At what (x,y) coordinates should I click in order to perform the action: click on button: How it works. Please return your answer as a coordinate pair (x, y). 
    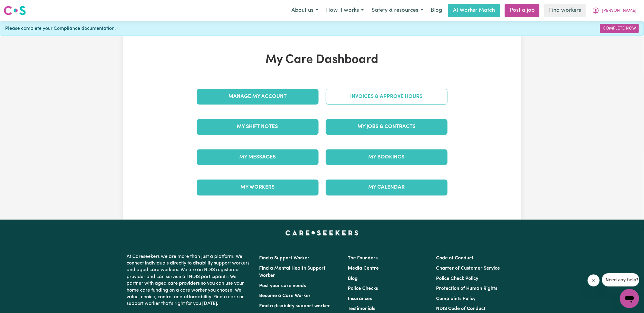
    Looking at the image, I should click on (344, 11).